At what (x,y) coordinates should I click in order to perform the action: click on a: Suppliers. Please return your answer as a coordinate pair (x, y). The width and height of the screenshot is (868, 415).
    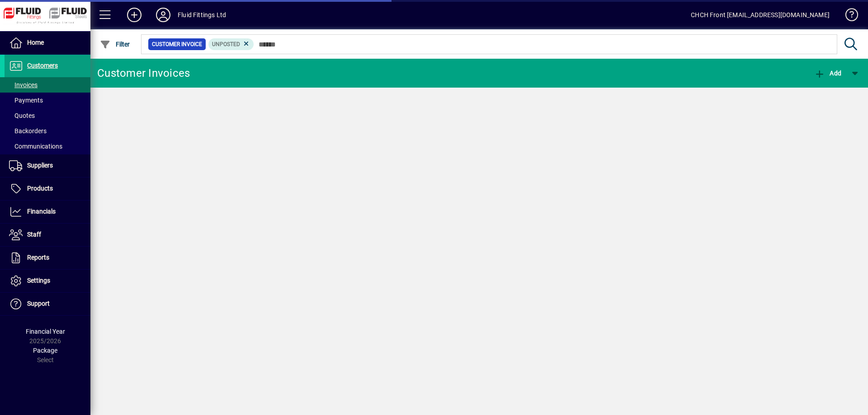
    Looking at the image, I should click on (48, 165).